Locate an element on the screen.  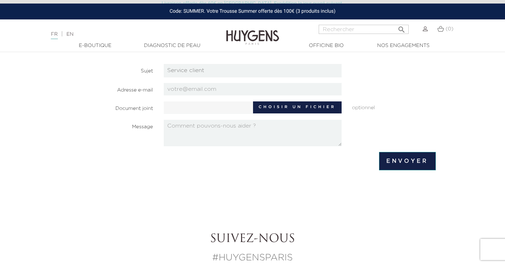
label: Document joint is located at coordinates (111, 107).